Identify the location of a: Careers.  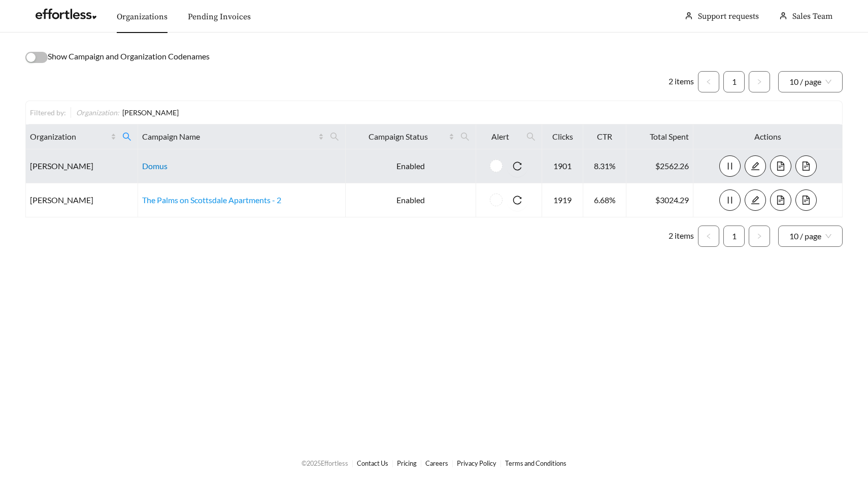
(436, 462).